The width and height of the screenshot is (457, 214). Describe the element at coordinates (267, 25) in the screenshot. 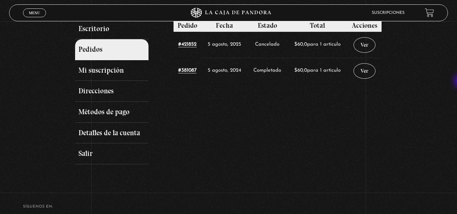

I see `span: Estado` at that location.